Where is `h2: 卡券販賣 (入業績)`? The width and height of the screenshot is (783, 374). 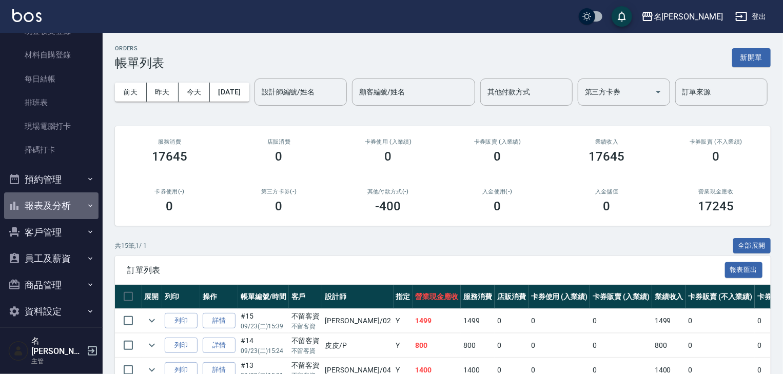
h2: 卡券販賣 (入業績) is located at coordinates (497, 142).